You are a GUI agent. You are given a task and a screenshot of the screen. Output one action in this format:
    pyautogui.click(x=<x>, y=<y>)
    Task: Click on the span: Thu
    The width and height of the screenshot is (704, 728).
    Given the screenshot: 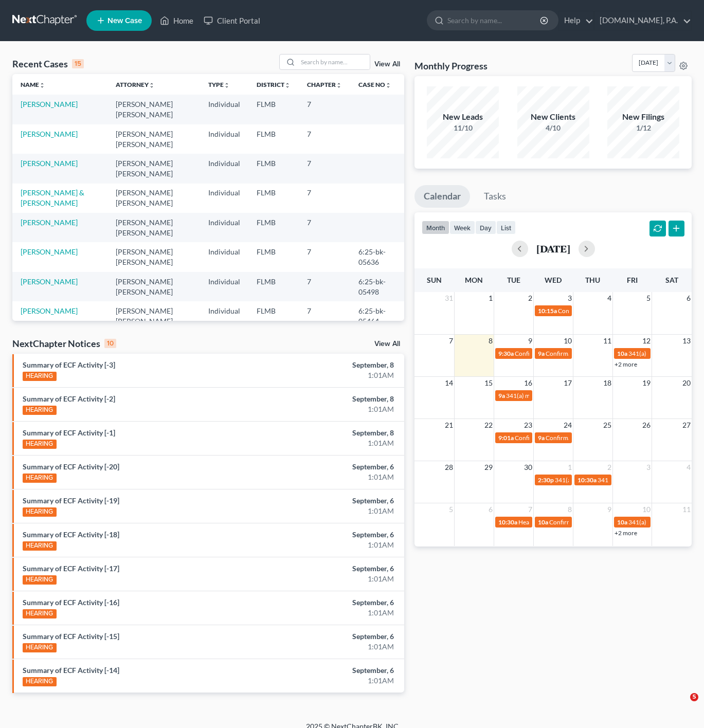 What is the action you would take?
    pyautogui.click(x=592, y=280)
    